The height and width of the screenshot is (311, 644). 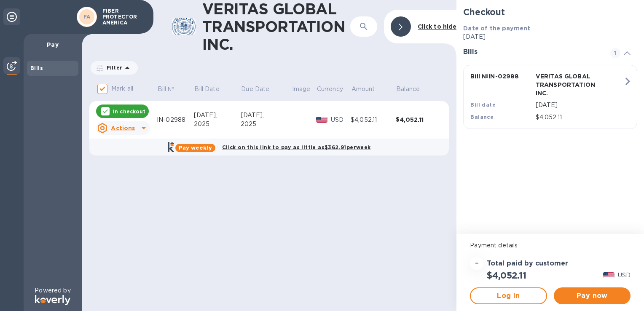 What do you see at coordinates (592, 296) in the screenshot?
I see `button: Pay now` at bounding box center [592, 296].